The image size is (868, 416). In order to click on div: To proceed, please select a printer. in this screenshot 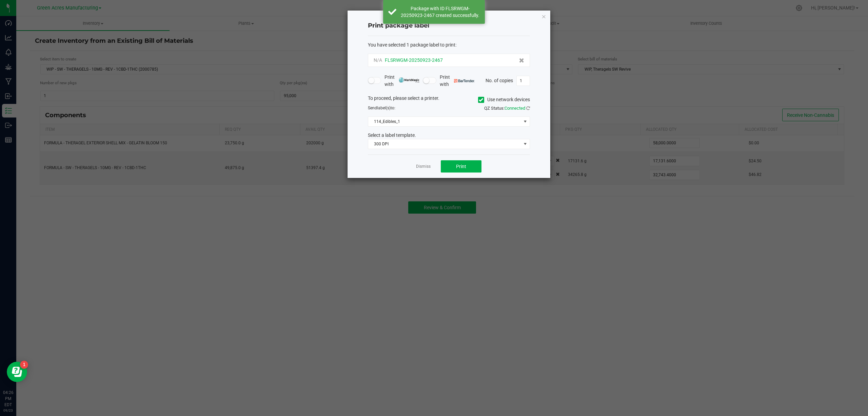, I will do `click(449, 100)`.